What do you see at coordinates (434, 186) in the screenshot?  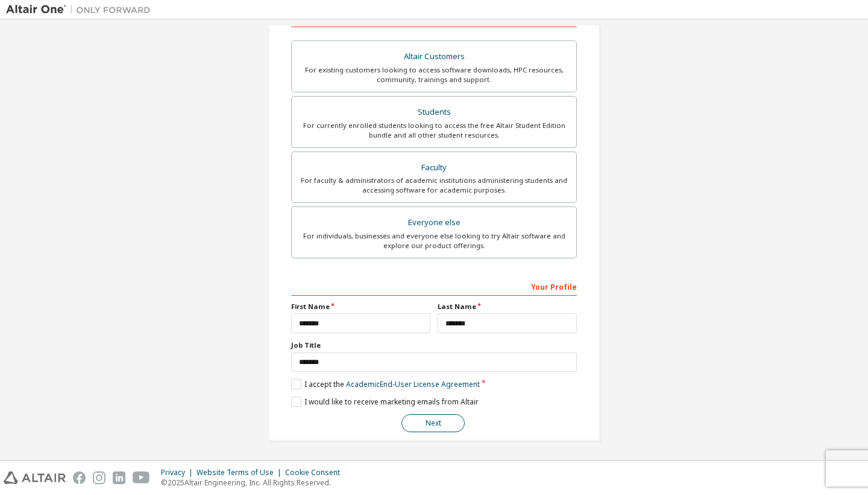 I see `div: For faculty & administrators of academic institutions administering students and accessing softwa...` at bounding box center [434, 186].